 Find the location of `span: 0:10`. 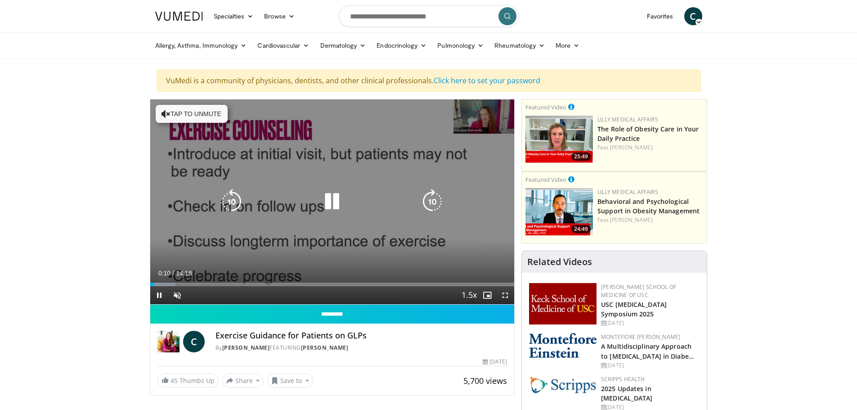

span: 0:10 is located at coordinates (164, 273).